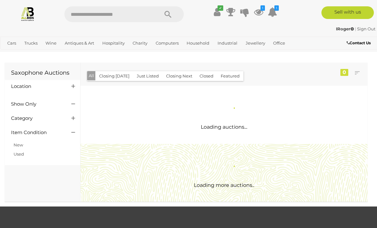  I want to click on a: Office, so click(279, 43).